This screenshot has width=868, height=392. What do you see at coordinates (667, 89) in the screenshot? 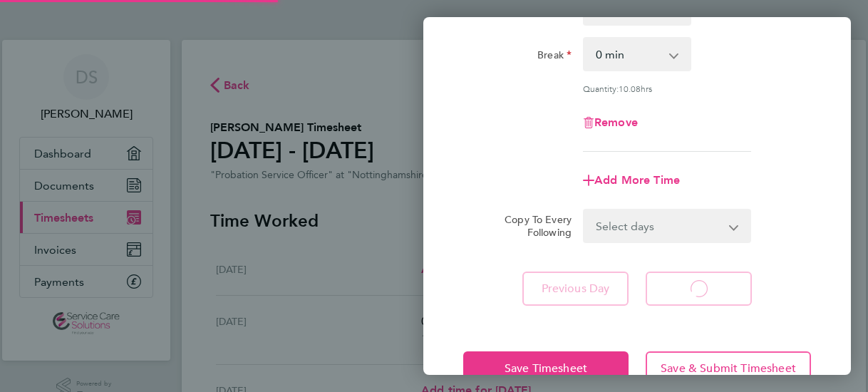
I see `div: Quantity: hrs` at bounding box center [667, 89].